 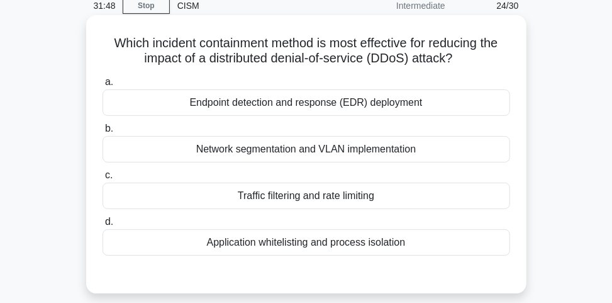 I want to click on h5: Which incident containment method is most effective for reducing the impact of a distributed deni..., so click(x=306, y=51).